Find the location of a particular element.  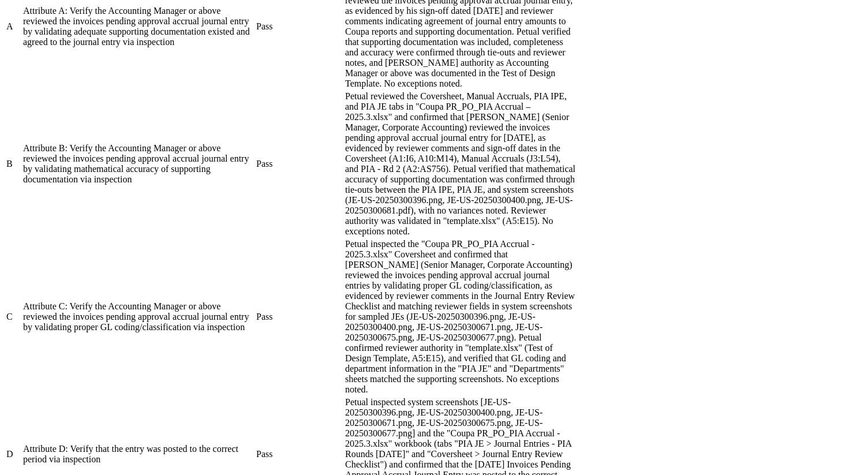

td: C is located at coordinates (13, 317).